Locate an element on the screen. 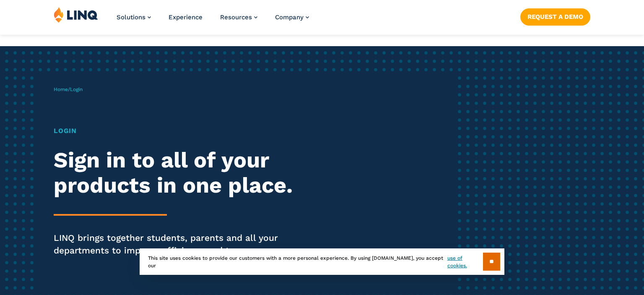 The height and width of the screenshot is (295, 644). a: Company is located at coordinates (292, 17).